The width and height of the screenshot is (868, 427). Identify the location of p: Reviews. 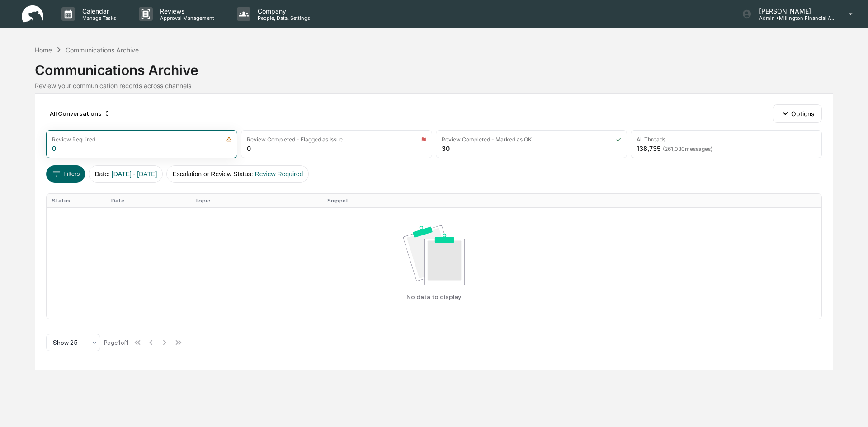
(186, 11).